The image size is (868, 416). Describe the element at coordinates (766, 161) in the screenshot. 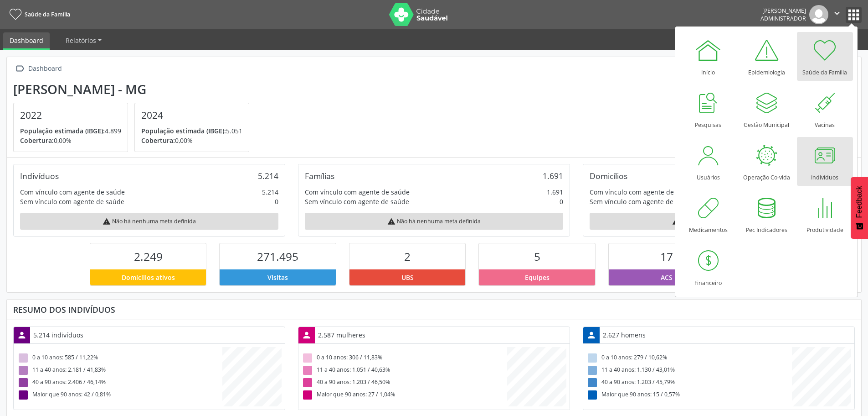

I see `a: Operação Co-vida` at that location.